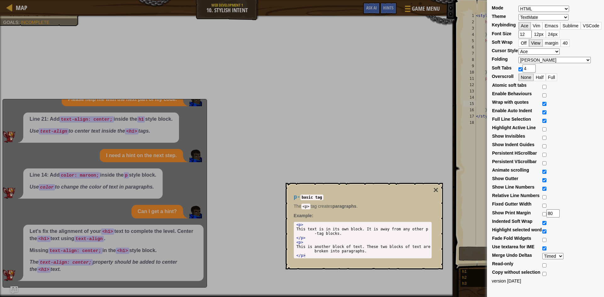 This screenshot has width=604, height=297. I want to click on label: Wrap with quotes, so click(510, 102).